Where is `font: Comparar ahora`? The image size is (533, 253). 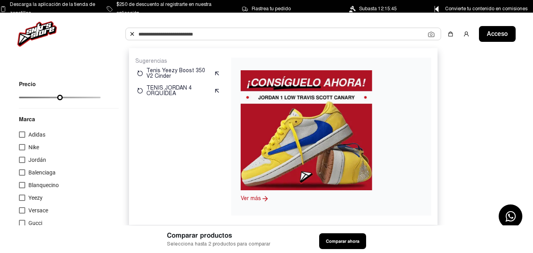
font: Comparar ahora is located at coordinates (342, 241).